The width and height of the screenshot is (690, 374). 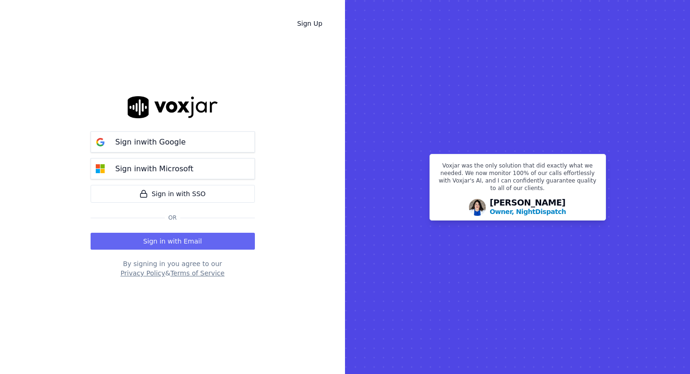 I want to click on a: Sign Up, so click(x=310, y=23).